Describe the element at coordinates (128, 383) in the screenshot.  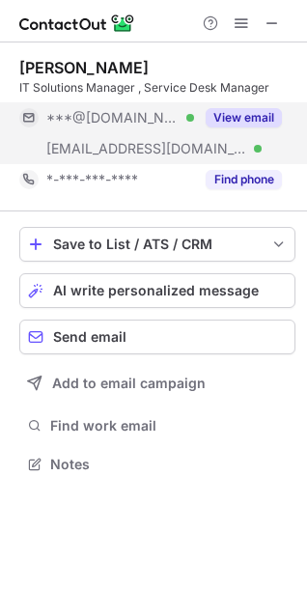
I see `span: Add to email campaign` at that location.